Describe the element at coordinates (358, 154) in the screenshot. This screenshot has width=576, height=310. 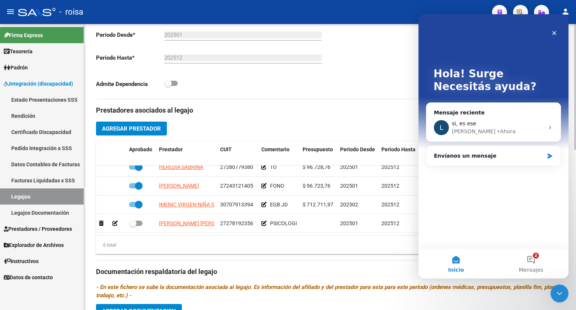
I see `datatable-header-cell: Periodo Desde` at that location.